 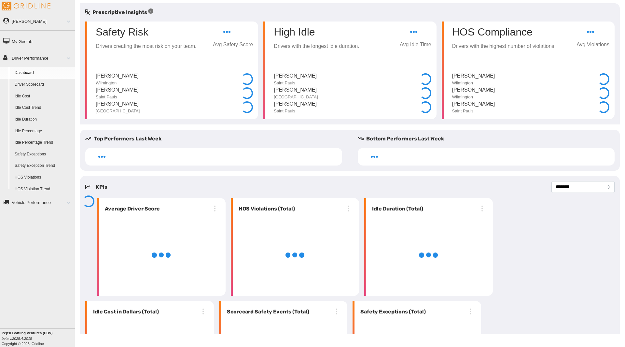 I want to click on a: HOS Violation Trend, so click(x=43, y=189).